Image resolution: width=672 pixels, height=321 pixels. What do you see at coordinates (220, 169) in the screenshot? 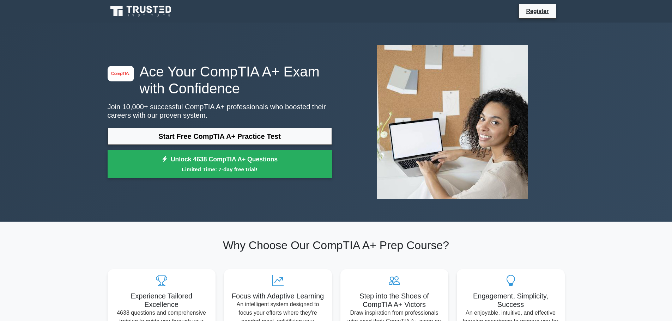
I see `small: Limited Time: 7-day free trial!` at bounding box center [220, 169].